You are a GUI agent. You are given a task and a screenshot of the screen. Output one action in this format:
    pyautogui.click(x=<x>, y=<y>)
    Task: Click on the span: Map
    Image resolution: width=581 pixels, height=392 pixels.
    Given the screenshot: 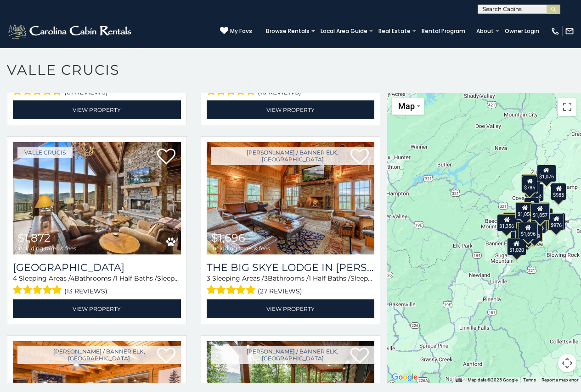 What is the action you would take?
    pyautogui.click(x=407, y=106)
    